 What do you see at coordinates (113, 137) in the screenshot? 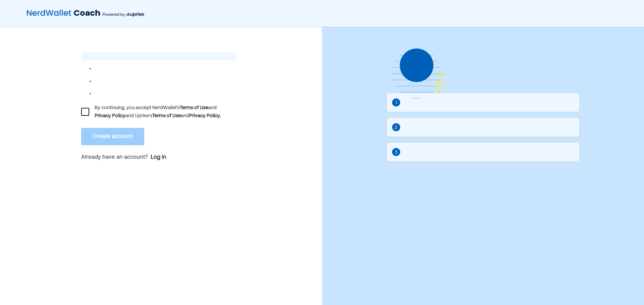
I see `button: Create account` at bounding box center [113, 137].